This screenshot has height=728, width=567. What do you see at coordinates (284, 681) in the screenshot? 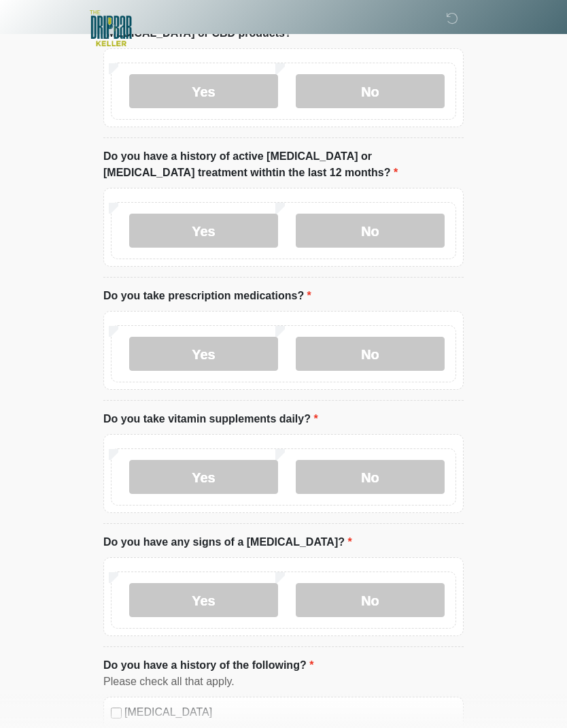
I see `div: Please check all that apply.` at bounding box center [284, 681].